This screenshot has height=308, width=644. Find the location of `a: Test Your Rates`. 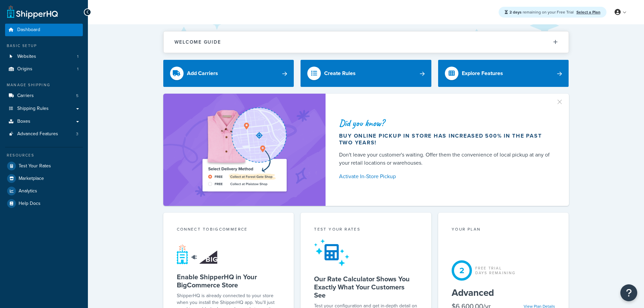

a: Test Your Rates is located at coordinates (44, 166).